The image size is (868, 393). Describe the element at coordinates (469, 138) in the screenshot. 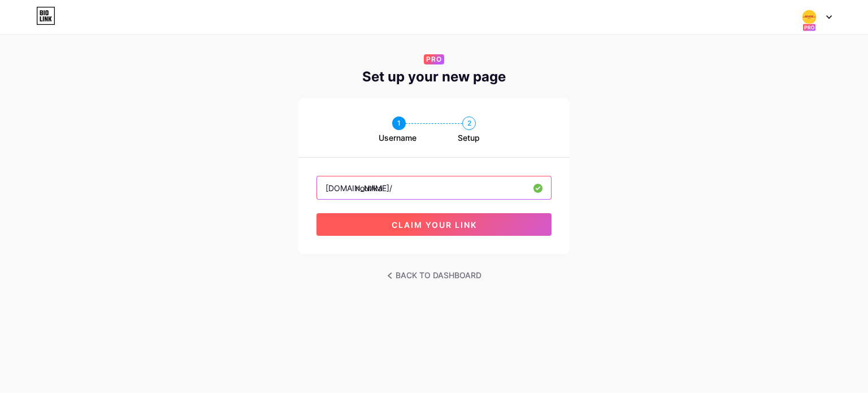

I see `span: Setup` at that location.